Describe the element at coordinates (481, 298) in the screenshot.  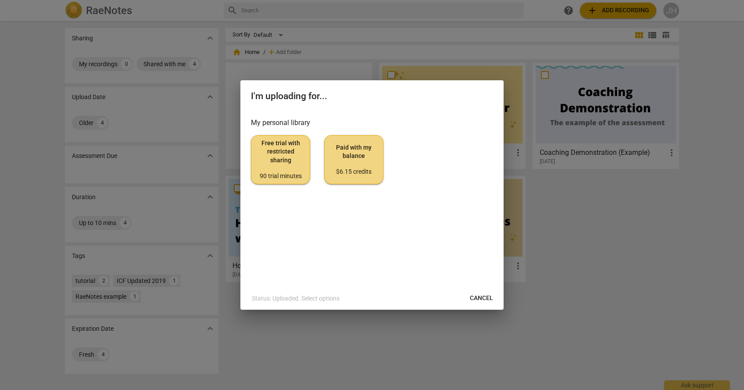
I see `span: Cancel` at that location.